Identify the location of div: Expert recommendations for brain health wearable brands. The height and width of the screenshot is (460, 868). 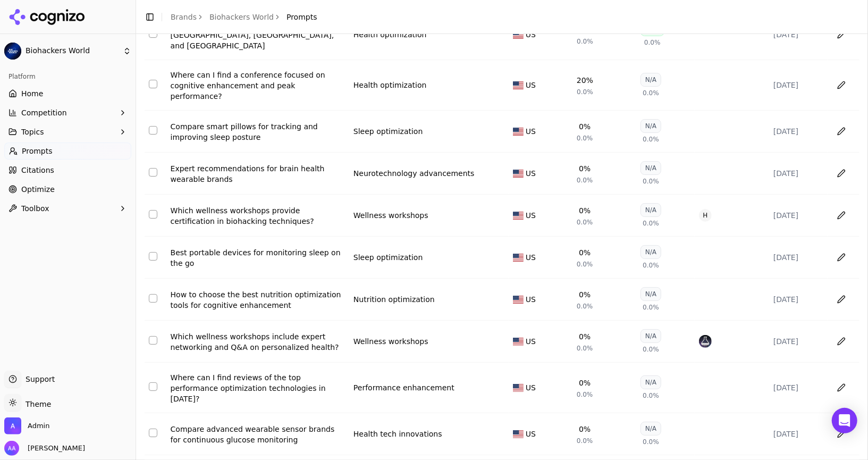
(258, 174).